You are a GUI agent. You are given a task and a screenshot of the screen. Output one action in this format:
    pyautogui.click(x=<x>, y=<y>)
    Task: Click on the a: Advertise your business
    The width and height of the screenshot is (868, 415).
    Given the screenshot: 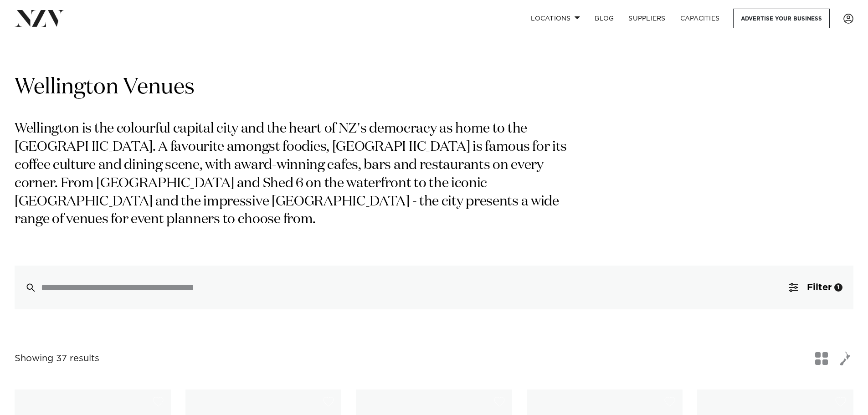 What is the action you would take?
    pyautogui.click(x=781, y=18)
    